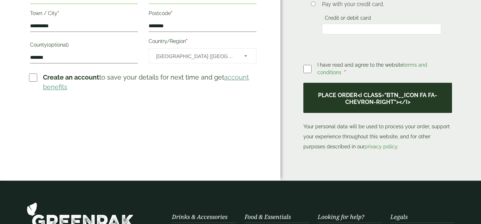 Image resolution: width=481 pixels, height=224 pixels. Describe the element at coordinates (372, 68) in the screenshot. I see `span: I have read and agree to the website` at that location.